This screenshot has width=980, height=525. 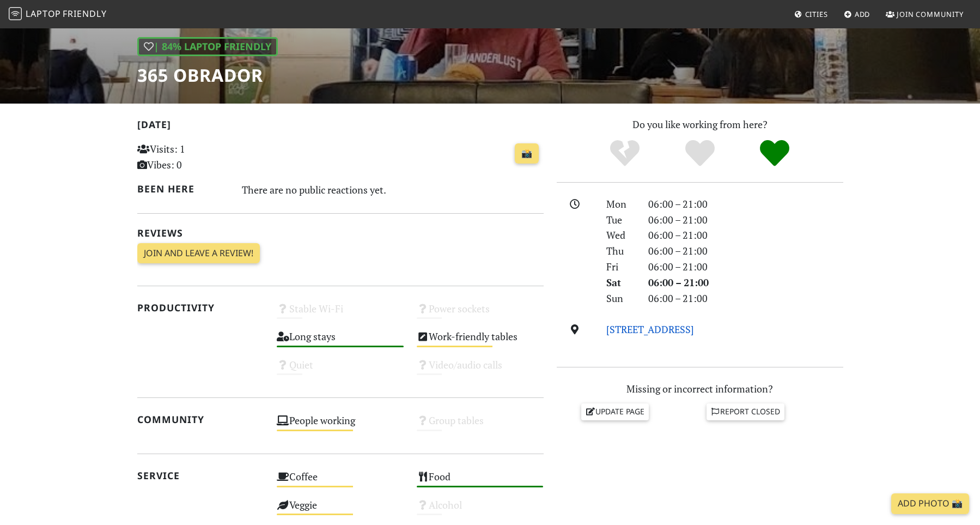 I want to click on div: Coffee, so click(x=340, y=481).